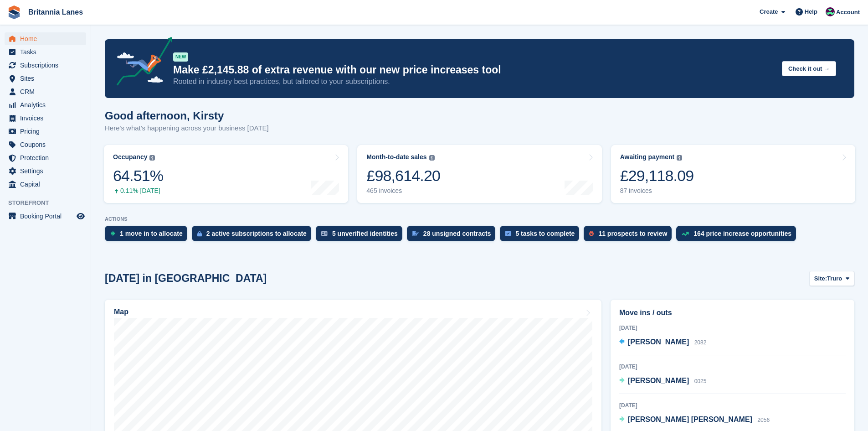  What do you see at coordinates (701, 381) in the screenshot?
I see `span: 0025` at bounding box center [701, 381].